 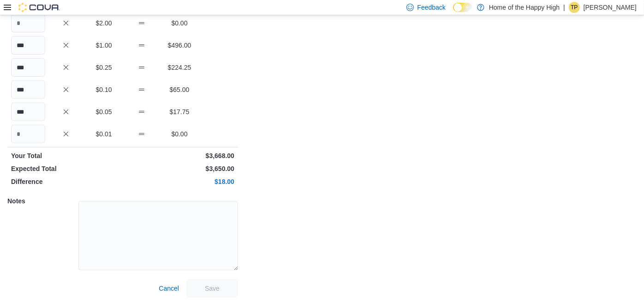 I want to click on p: $0.10, so click(x=104, y=90).